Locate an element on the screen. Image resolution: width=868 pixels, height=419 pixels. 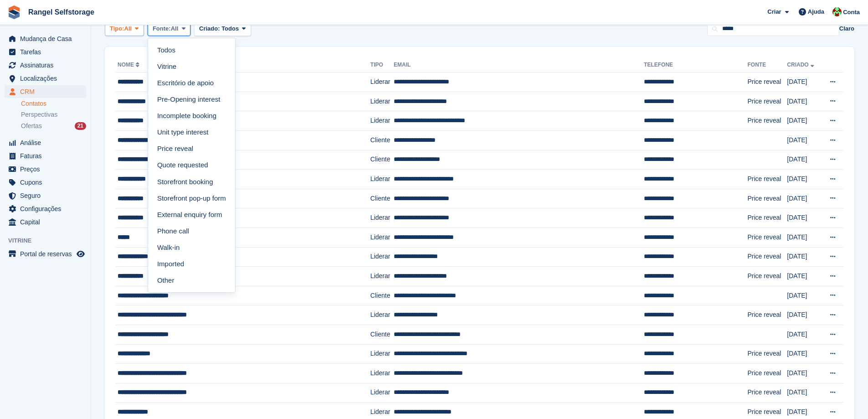
a: Nome is located at coordinates (129, 65).